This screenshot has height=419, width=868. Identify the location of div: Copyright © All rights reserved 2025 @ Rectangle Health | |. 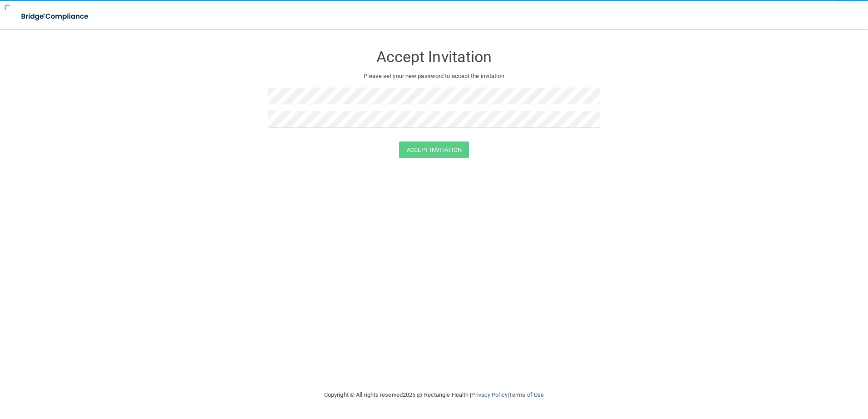
(434, 395).